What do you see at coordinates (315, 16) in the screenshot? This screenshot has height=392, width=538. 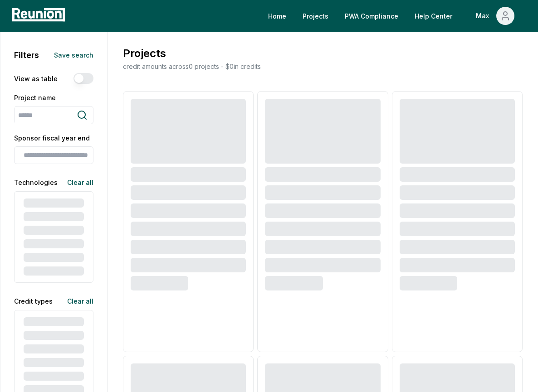 I see `a: Projects` at bounding box center [315, 16].